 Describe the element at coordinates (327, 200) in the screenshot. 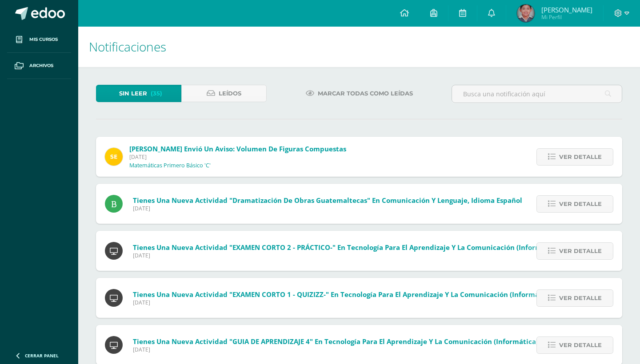

I see `span: Tienes una nueva actividad "Dramatización de obras guatemaltecas" En Comunicación y Lenguaje, Idi...` at that location.